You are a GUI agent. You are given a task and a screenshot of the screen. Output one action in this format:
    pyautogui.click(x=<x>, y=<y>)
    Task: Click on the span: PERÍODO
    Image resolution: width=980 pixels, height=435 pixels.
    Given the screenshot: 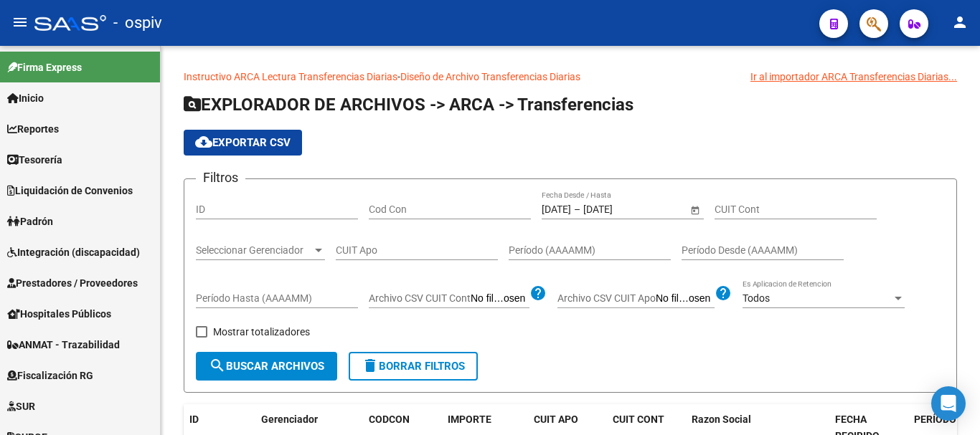 What is the action you would take?
    pyautogui.click(x=935, y=419)
    